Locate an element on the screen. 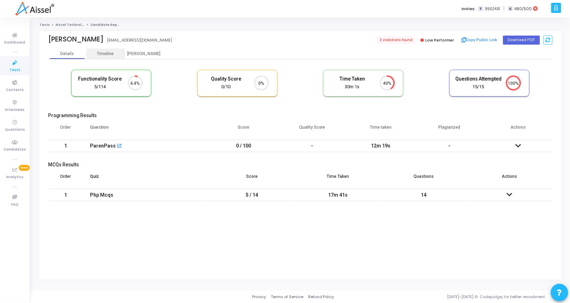 The width and height of the screenshot is (570, 303). div: 15/15 is located at coordinates (478, 87).